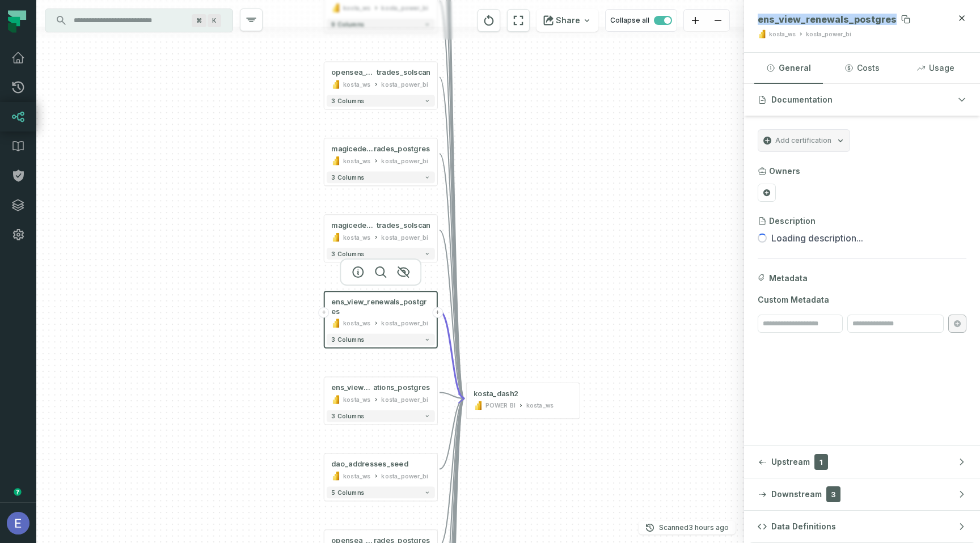 This screenshot has width=980, height=543. What do you see at coordinates (709, 527) in the screenshot?
I see `relative-time: Oct 1, 2025, 8:13 AM GMT+3` at bounding box center [709, 527].